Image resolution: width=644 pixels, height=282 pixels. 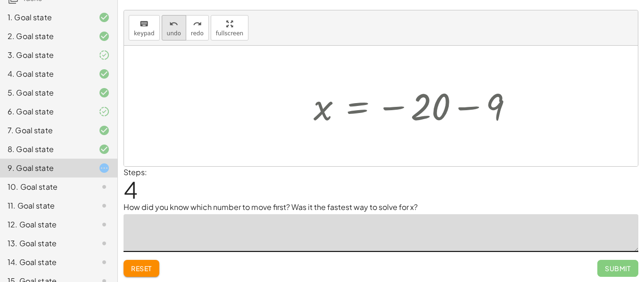 What do you see at coordinates (45, 36) in the screenshot?
I see `div: 2. Goal state` at bounding box center [45, 36].